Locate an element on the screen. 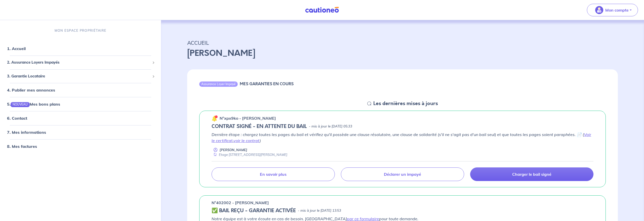  a: 5.NOUVEAUMes bons plans is located at coordinates (33, 104).